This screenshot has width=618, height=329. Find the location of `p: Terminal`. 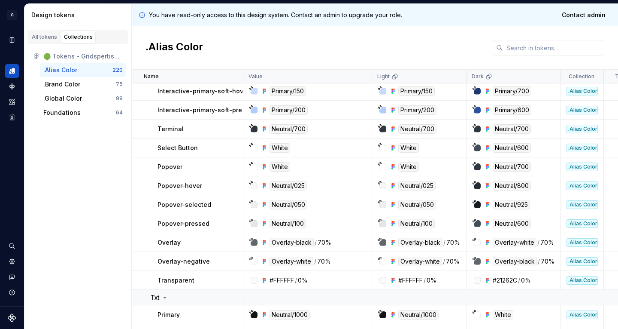

p: Terminal is located at coordinates (170, 129).